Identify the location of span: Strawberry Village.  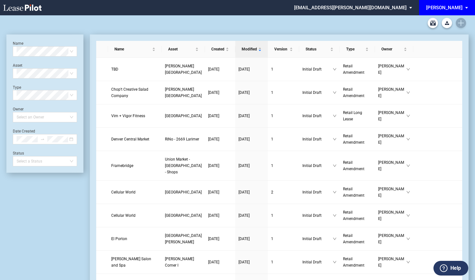
(183, 216).